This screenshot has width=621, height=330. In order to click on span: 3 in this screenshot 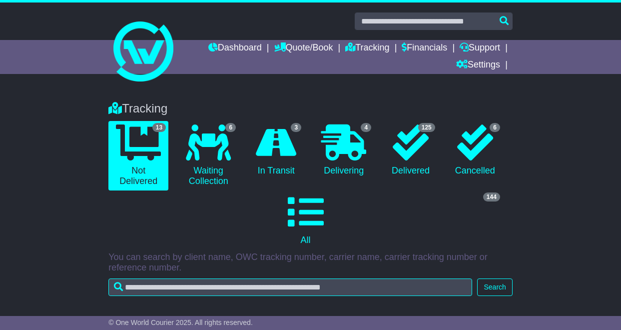, I will do `click(296, 127)`.